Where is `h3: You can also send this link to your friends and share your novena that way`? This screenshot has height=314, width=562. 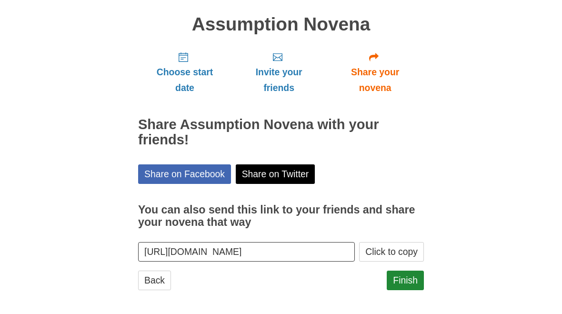
h3: You can also send this link to your friends and share your novena that way is located at coordinates (281, 216).